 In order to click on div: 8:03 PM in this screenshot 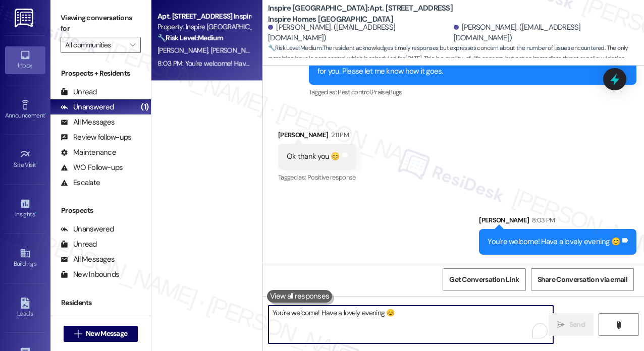, I will do `click(542, 220)`.